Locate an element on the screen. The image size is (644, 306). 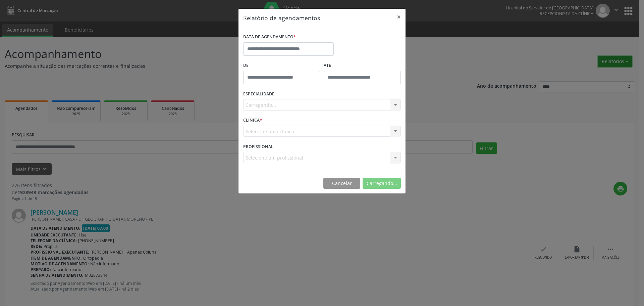
button: Cancelar is located at coordinates (342, 183).